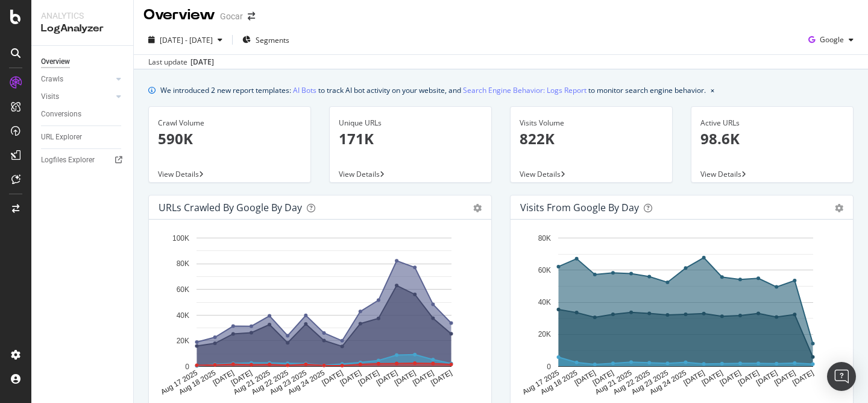 This screenshot has height=403, width=868. I want to click on a: Crawls, so click(77, 79).